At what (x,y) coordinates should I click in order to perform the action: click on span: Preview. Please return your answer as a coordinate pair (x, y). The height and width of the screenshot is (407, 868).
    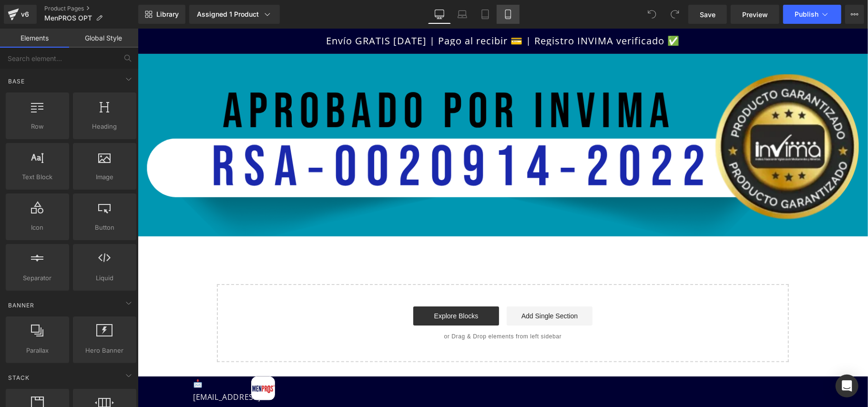
    Looking at the image, I should click on (755, 14).